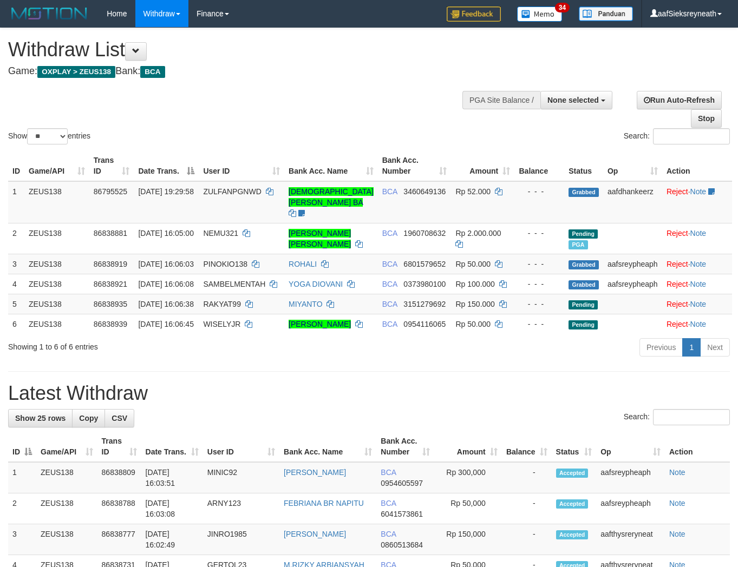 The image size is (738, 567). What do you see at coordinates (424, 324) in the screenshot?
I see `span: Copy 0954116065 to clipboard` at bounding box center [424, 324].